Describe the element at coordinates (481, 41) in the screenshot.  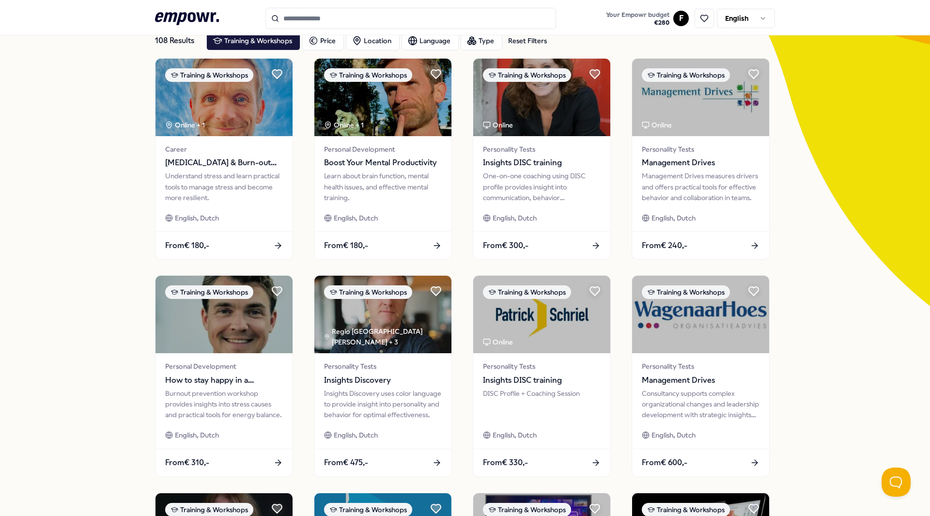
I see `button: Type` at that location.